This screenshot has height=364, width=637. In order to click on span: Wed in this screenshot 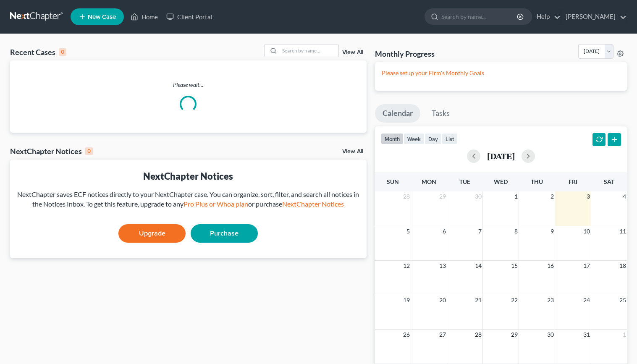, I will do `click(501, 181)`.